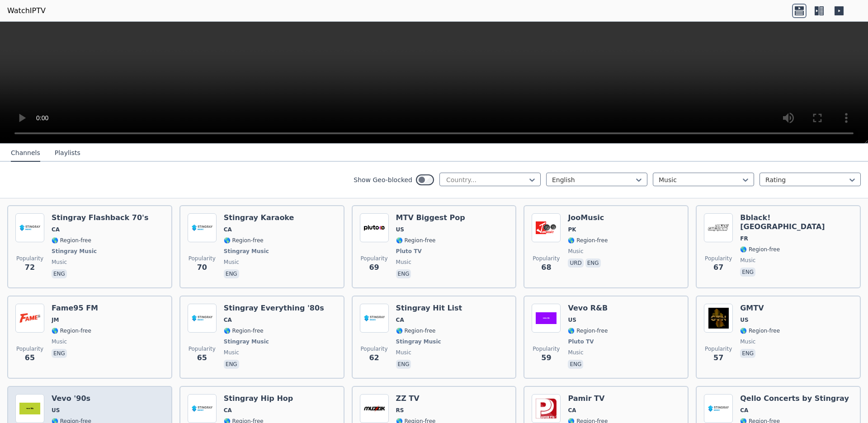 This screenshot has width=868, height=423. I want to click on a: WatchIPTV, so click(26, 11).